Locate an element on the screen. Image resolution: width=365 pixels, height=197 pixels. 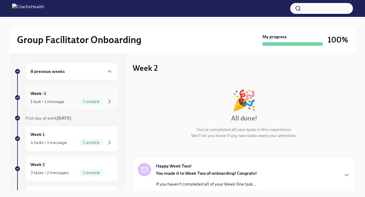
div: 8 previous weeks is located at coordinates (72, 71).